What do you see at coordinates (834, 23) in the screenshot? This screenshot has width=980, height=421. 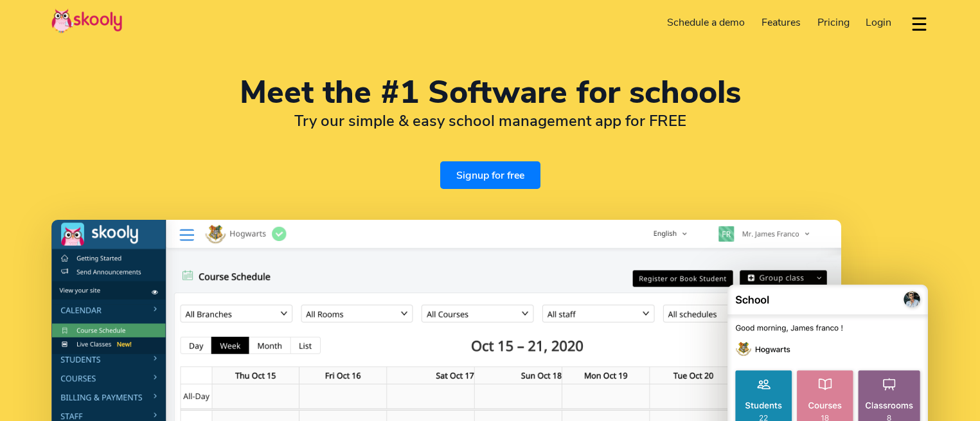 I see `span: Pricing` at bounding box center [834, 23].